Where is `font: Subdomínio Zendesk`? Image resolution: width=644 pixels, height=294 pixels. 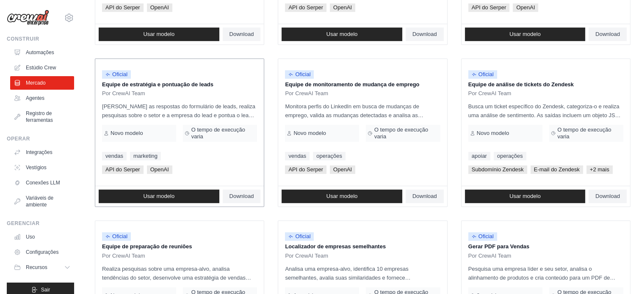
font: Subdomínio Zendesk is located at coordinates (497, 169).